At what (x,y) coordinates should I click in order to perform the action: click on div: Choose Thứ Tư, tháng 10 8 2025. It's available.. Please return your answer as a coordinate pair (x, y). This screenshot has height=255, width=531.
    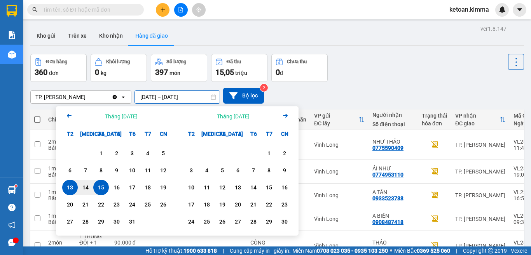
    Looking at the image, I should click on (101, 171).